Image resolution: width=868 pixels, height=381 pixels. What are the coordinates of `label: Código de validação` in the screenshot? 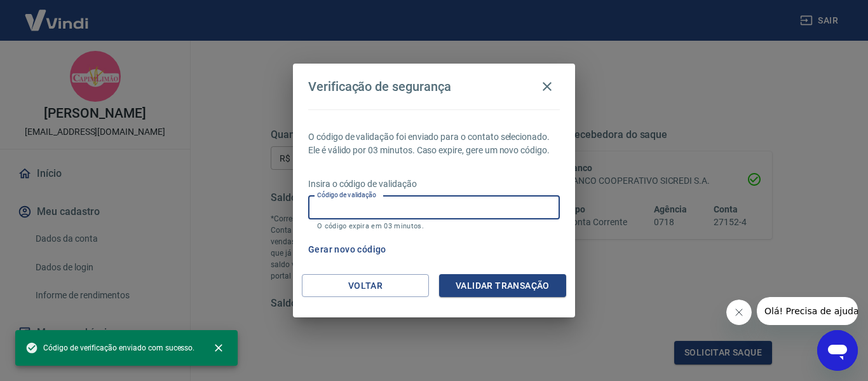 It's located at (346, 195).